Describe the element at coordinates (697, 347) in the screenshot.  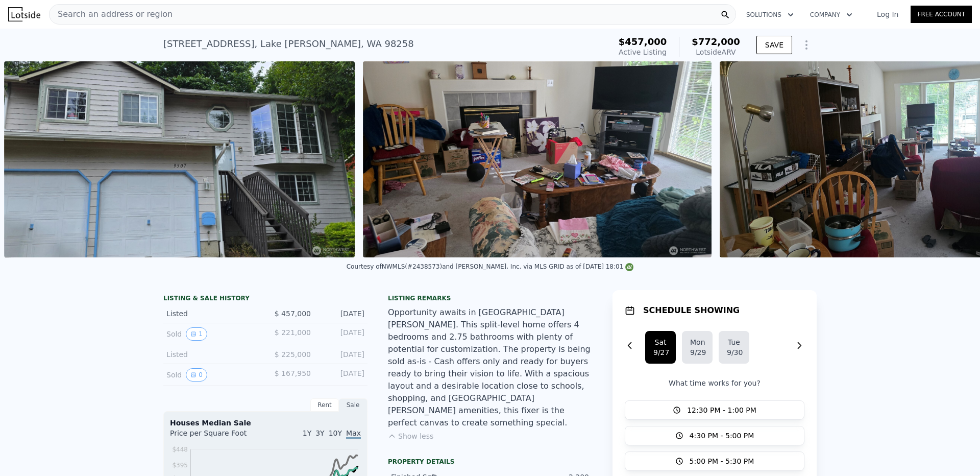
I see `button: Mon9/29` at that location.